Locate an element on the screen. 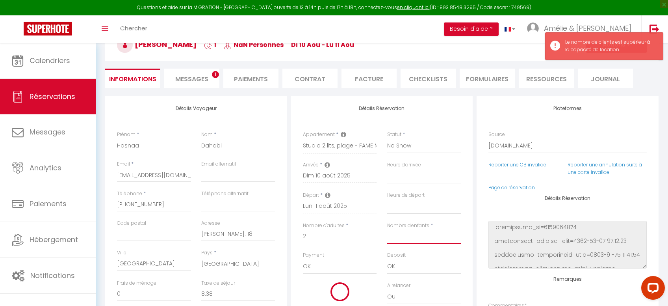 Image resolution: width=668 pixels, height=306 pixels. label: Statut is located at coordinates (394, 134).